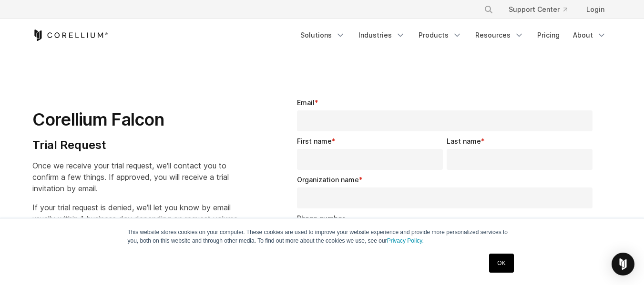 The width and height of the screenshot is (644, 285). I want to click on button: Search, so click(489, 9).